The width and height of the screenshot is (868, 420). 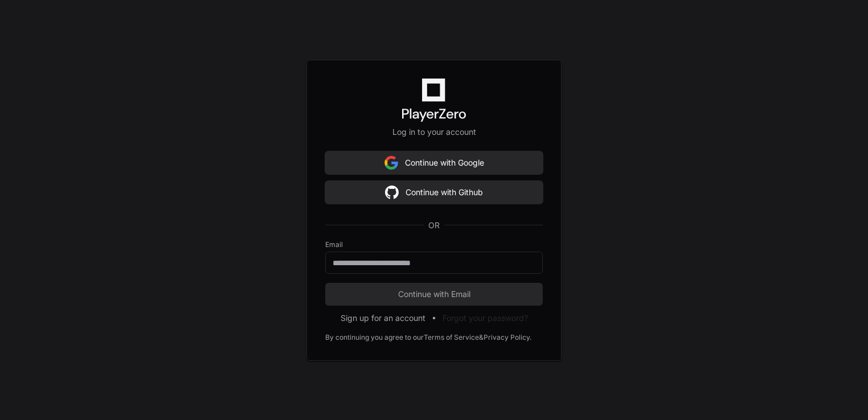 What do you see at coordinates (374, 337) in the screenshot?
I see `div: By continuing you agree to our` at bounding box center [374, 337].